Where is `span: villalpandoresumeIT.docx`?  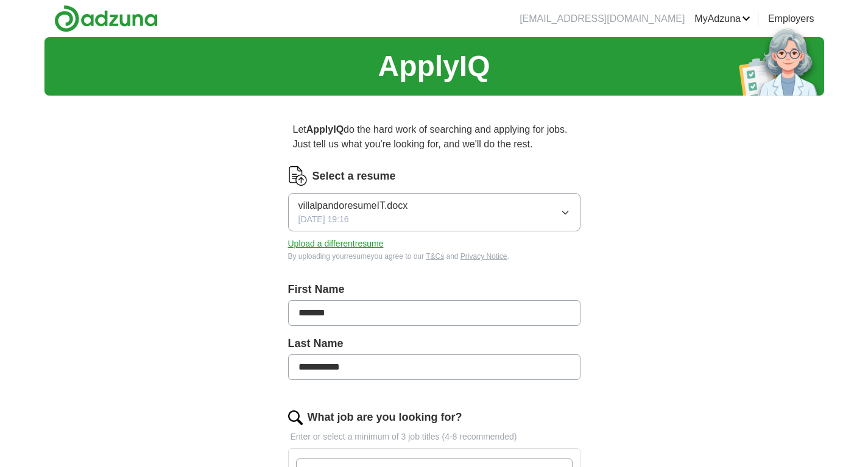 span: villalpandoresumeIT.docx is located at coordinates (353, 206).